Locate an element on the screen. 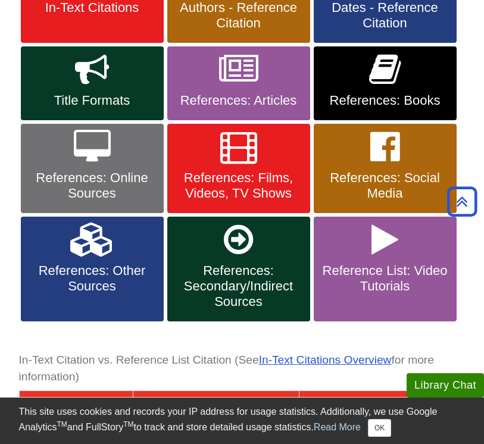 The width and height of the screenshot is (484, 444). button: Close is located at coordinates (379, 428).